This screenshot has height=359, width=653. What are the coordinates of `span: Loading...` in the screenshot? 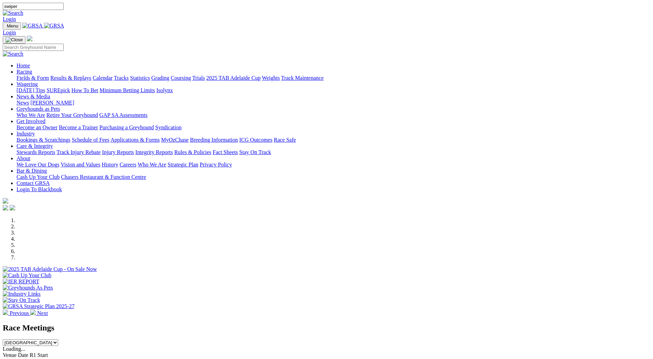 It's located at (14, 349).